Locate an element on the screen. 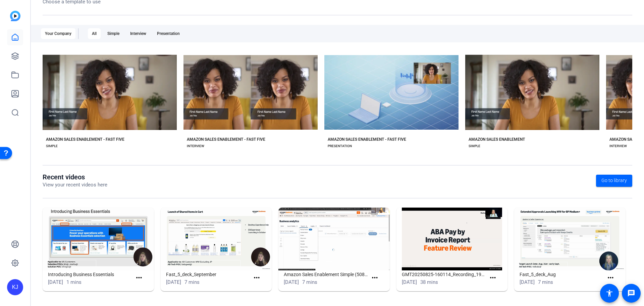 The width and height of the screenshot is (644, 306). h1: GMT20250825-160114_Recording_1920x1200 is located at coordinates (444, 274).